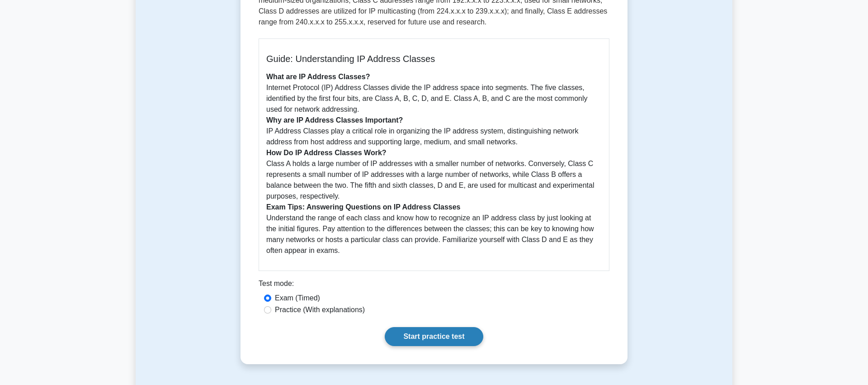 The width and height of the screenshot is (868, 385). What do you see at coordinates (335, 120) in the screenshot?
I see `b: Why are IP Address Classes Important?` at bounding box center [335, 120].